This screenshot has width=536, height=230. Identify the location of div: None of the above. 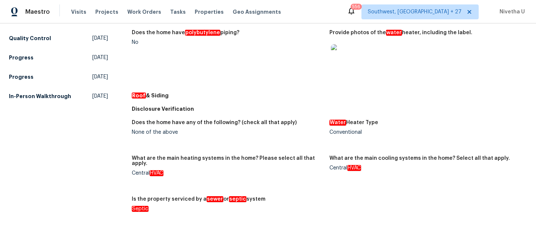
(227, 132).